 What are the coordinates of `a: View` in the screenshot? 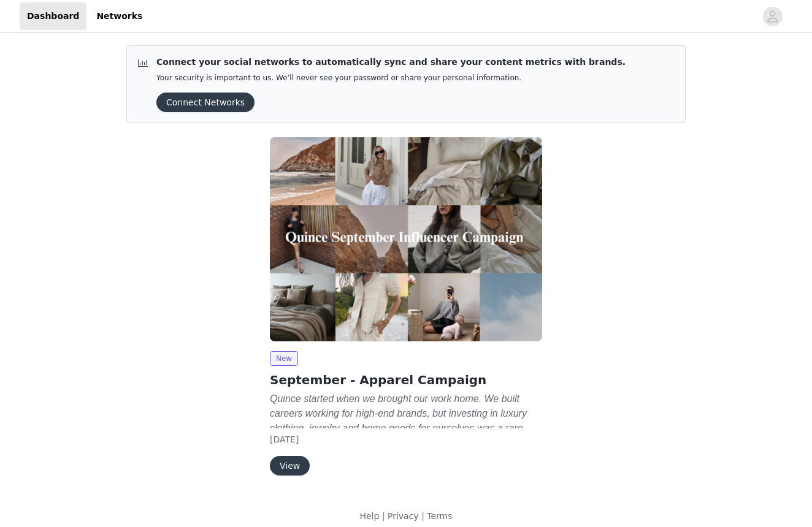 It's located at (289, 466).